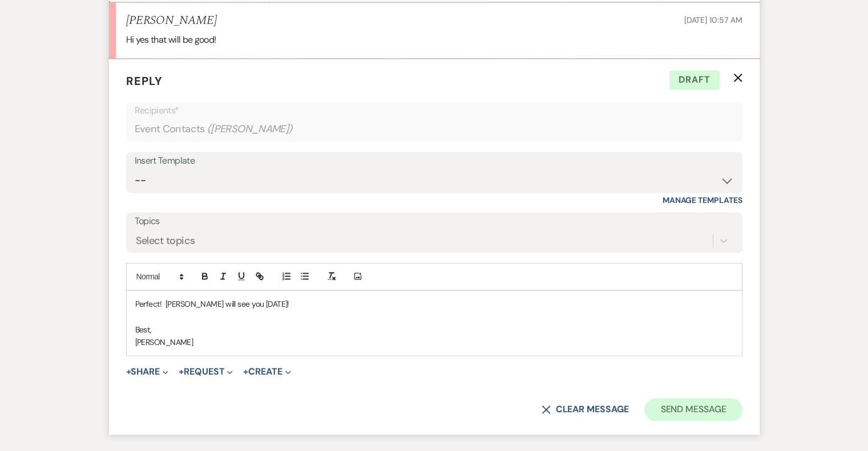 The height and width of the screenshot is (451, 868). What do you see at coordinates (434, 40) in the screenshot?
I see `p: Hi yes that will be good!` at bounding box center [434, 40].